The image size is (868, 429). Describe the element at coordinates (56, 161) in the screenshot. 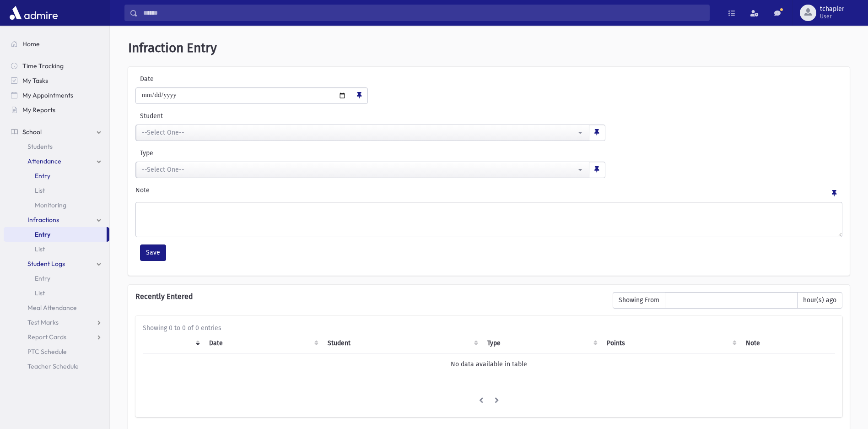

I see `a: Attendance` at that location.